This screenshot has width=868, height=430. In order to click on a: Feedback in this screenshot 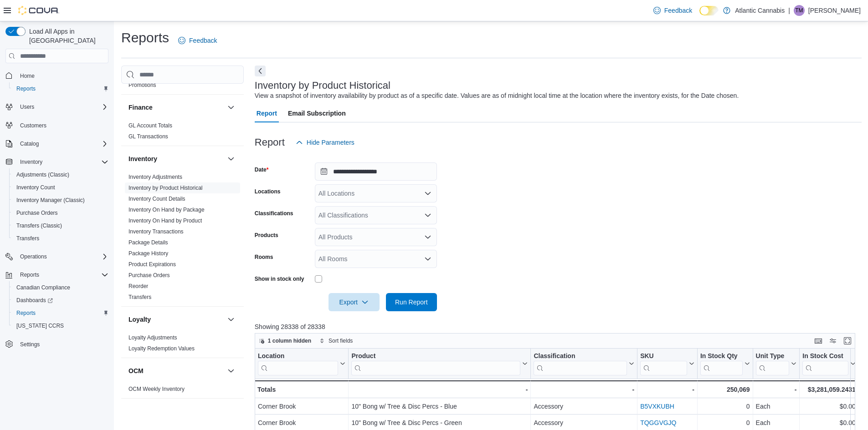, I will do `click(673, 11)`.